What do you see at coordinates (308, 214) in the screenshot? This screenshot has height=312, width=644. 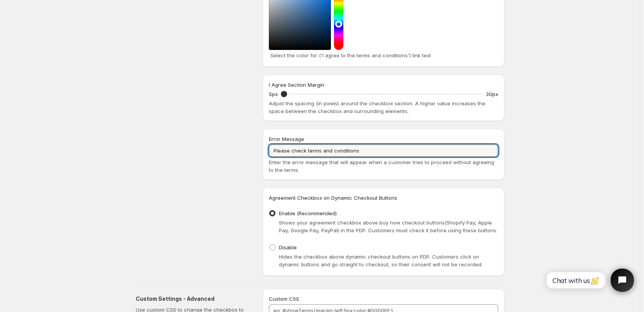 I see `span: Enable (Recommended)` at bounding box center [308, 214].